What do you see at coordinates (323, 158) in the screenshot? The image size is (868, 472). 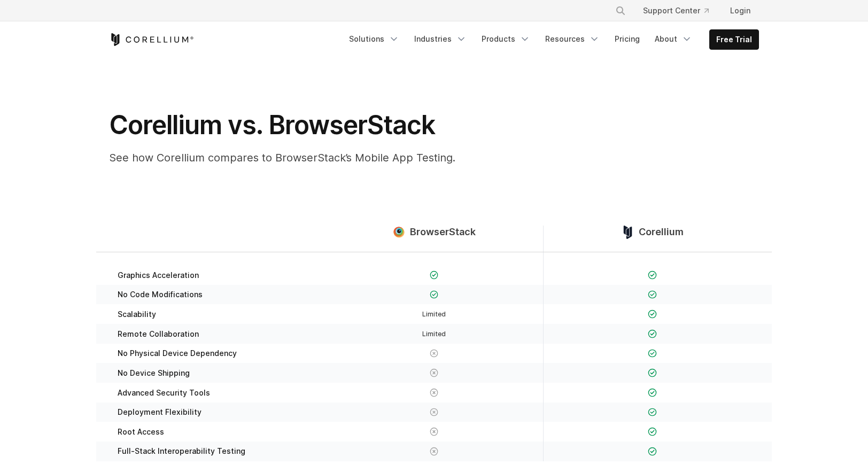 I see `p: See how Corellium compares to BrowserStack’s Mobile App Testing.` at bounding box center [323, 158].